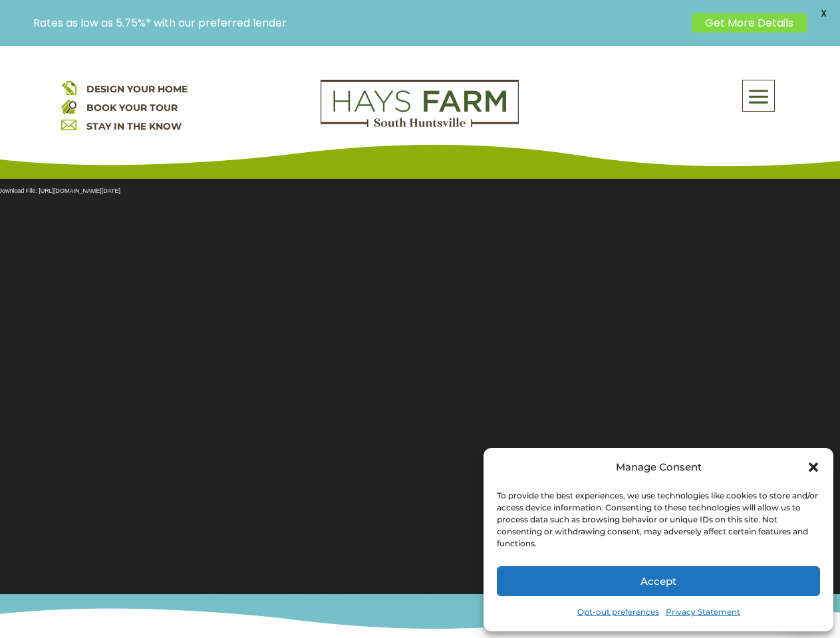 This screenshot has width=840, height=638. What do you see at coordinates (132, 108) in the screenshot?
I see `a: BOOK YOUR TOUR` at bounding box center [132, 108].